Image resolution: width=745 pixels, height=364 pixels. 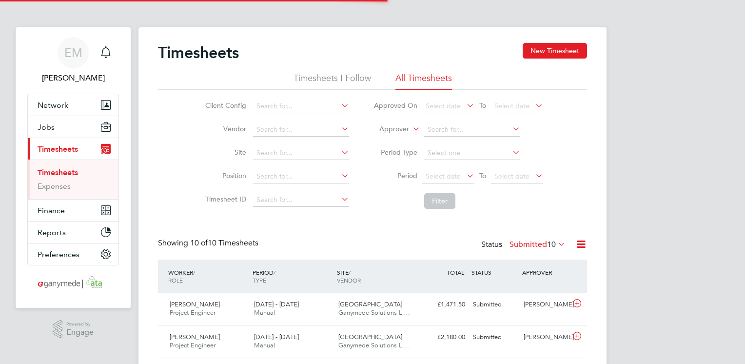 What do you see at coordinates (73, 283) in the screenshot?
I see `img: ganymedesolutions-logo-retina.png` at bounding box center [73, 283].